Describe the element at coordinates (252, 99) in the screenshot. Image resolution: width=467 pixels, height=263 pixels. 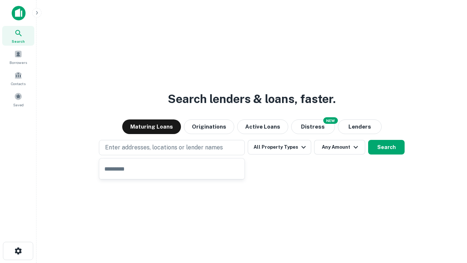
I see `h3: Search lenders & loans, faster.` at that location.